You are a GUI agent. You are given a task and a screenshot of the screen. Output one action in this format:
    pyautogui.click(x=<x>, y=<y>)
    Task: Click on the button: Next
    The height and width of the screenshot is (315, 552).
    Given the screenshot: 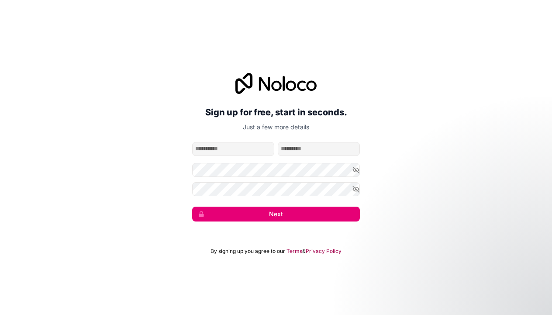 What is the action you would take?
    pyautogui.click(x=276, y=214)
    